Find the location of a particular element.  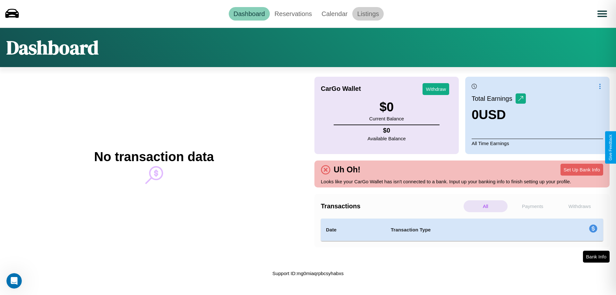

p: All is located at coordinates (485, 206).